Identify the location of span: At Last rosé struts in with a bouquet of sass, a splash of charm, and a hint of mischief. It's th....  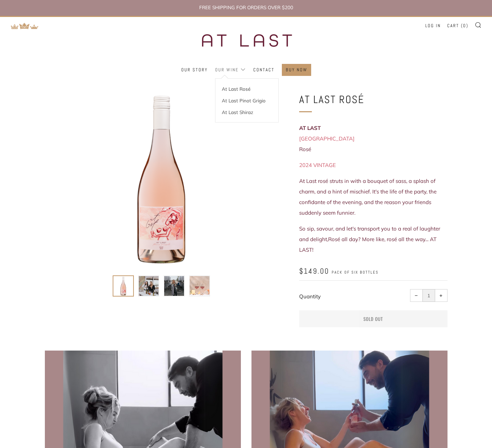
(368, 197).